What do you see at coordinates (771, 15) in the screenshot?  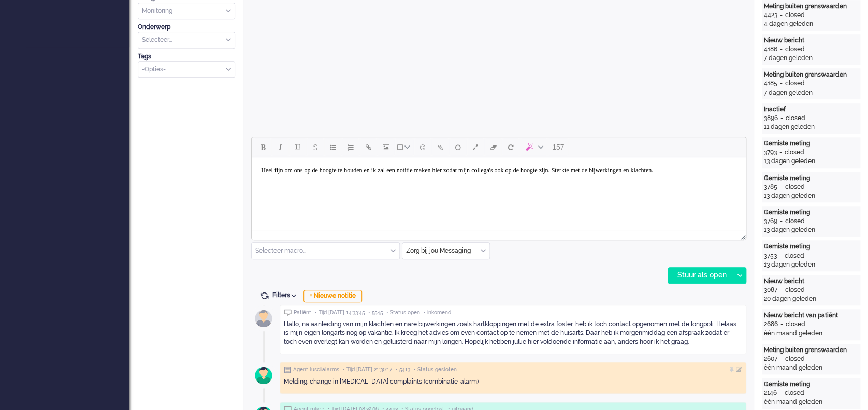 I see `div: 4423` at bounding box center [771, 15].